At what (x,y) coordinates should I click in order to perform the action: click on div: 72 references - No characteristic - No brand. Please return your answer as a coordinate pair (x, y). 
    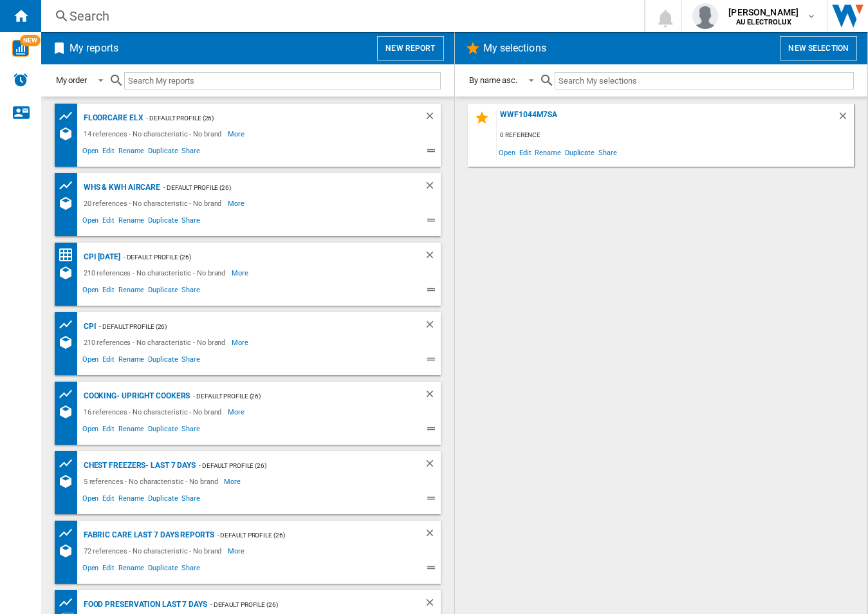
    Looking at the image, I should click on (154, 551).